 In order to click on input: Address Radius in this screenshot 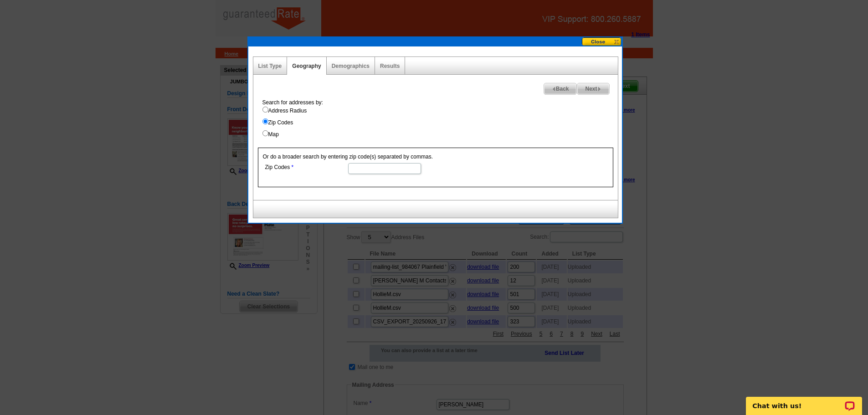, I will do `click(266, 109)`.